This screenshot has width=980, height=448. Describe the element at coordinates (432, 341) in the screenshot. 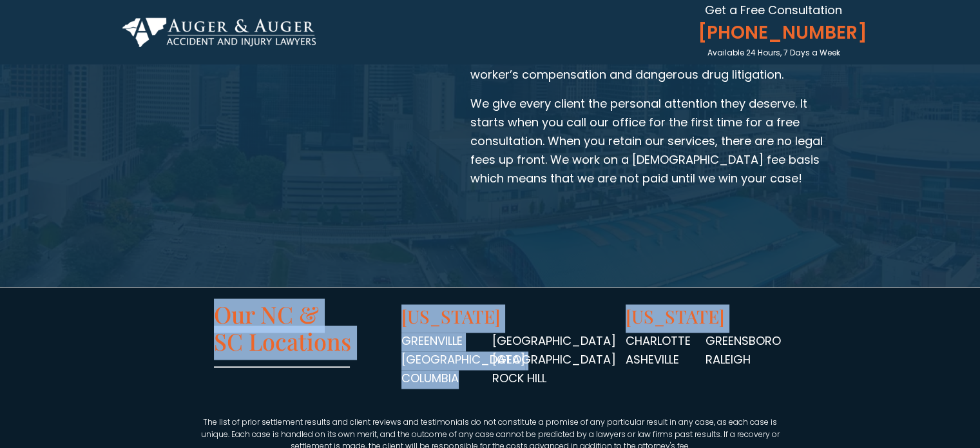

I see `span: GREENVILLE` at that location.